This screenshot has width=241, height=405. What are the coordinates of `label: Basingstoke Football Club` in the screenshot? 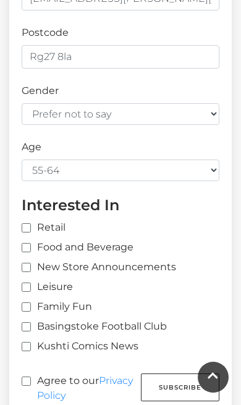 It's located at (94, 326).